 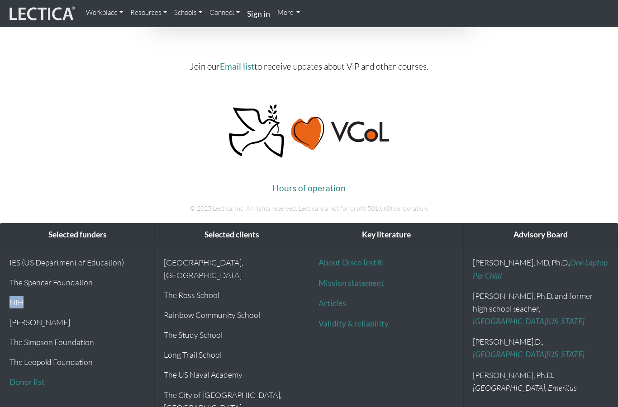 What do you see at coordinates (309, 188) in the screenshot?
I see `a: Hours of operation` at bounding box center [309, 188].